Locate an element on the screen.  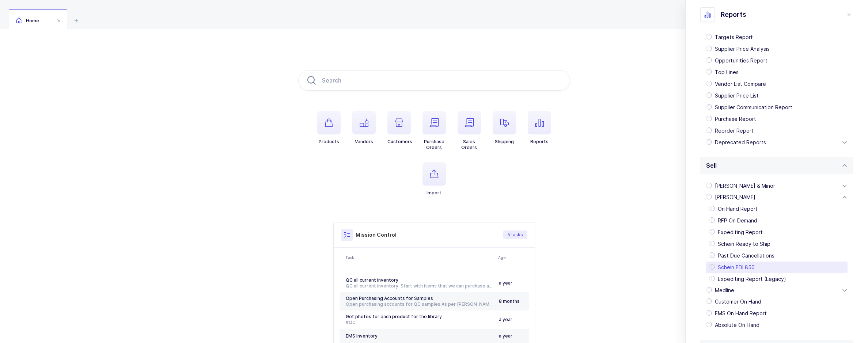
button: Reports is located at coordinates (540, 128).